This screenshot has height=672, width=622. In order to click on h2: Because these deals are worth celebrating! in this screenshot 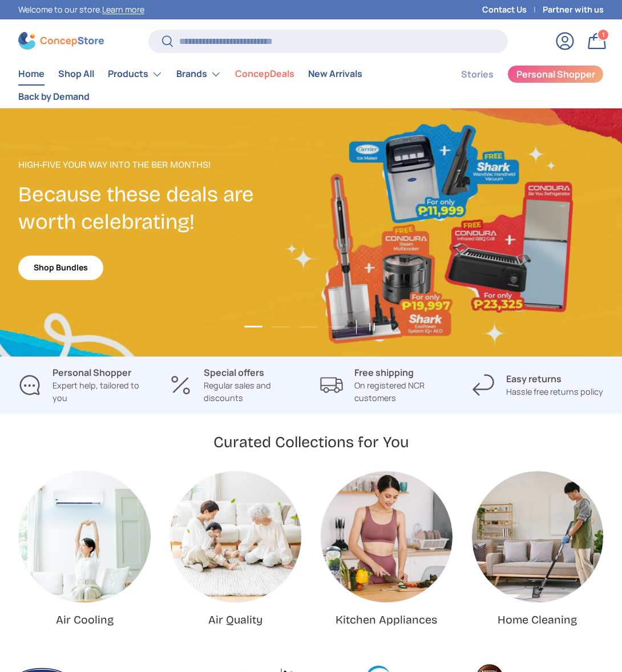, I will do `click(165, 208)`.